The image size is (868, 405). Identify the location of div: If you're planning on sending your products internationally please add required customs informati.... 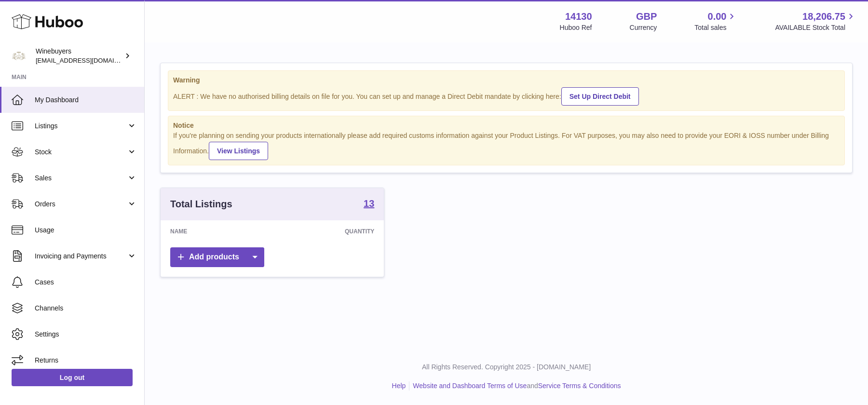
(506, 145).